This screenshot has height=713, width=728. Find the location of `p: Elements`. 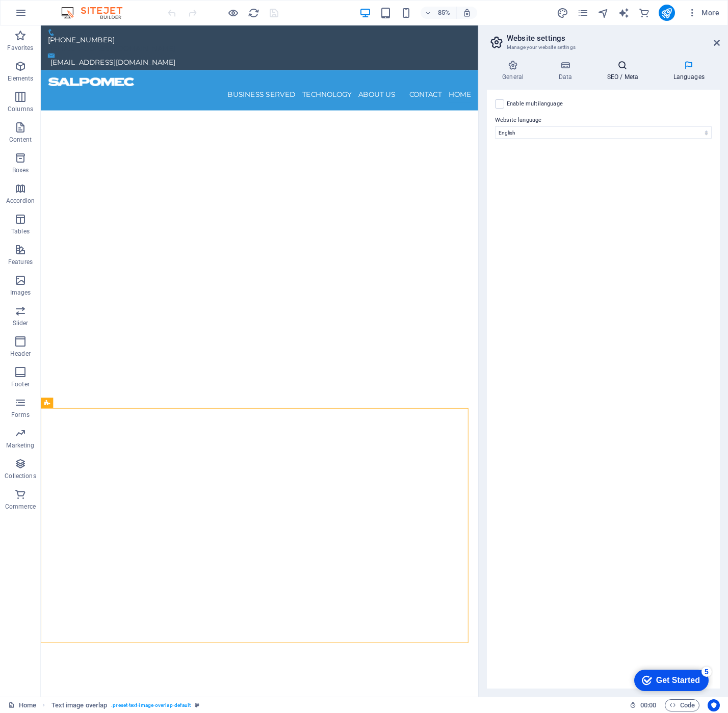

p: Elements is located at coordinates (20, 78).